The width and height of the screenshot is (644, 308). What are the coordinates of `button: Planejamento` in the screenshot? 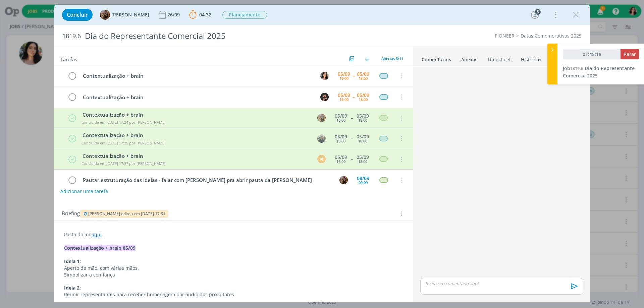 It's located at (245, 15).